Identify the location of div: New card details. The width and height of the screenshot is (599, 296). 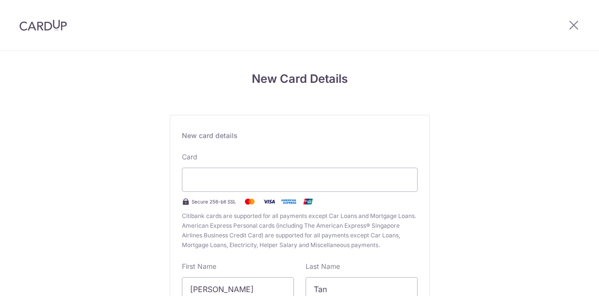
(300, 136).